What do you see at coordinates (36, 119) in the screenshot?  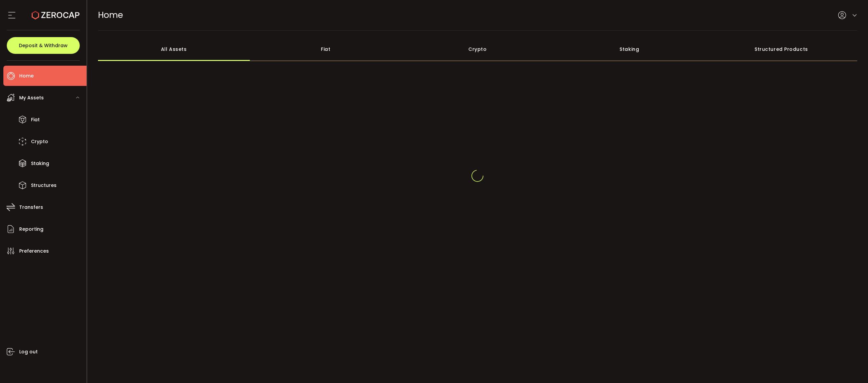 I see `span: Fiat` at bounding box center [36, 119].